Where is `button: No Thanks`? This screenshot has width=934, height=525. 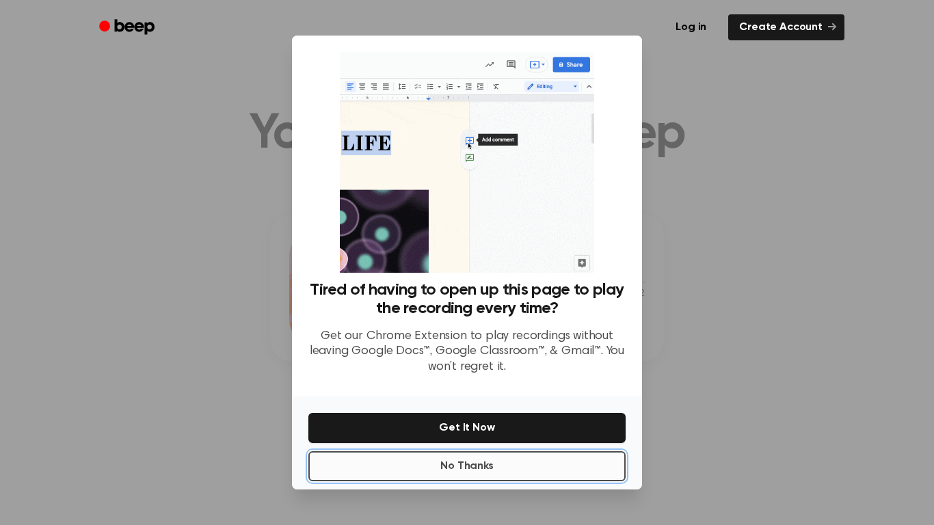 button: No Thanks is located at coordinates (467, 466).